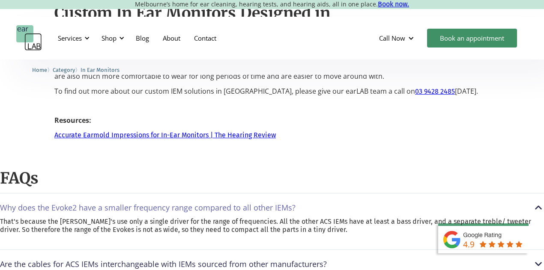  I want to click on a: In Ear Monitors, so click(100, 69).